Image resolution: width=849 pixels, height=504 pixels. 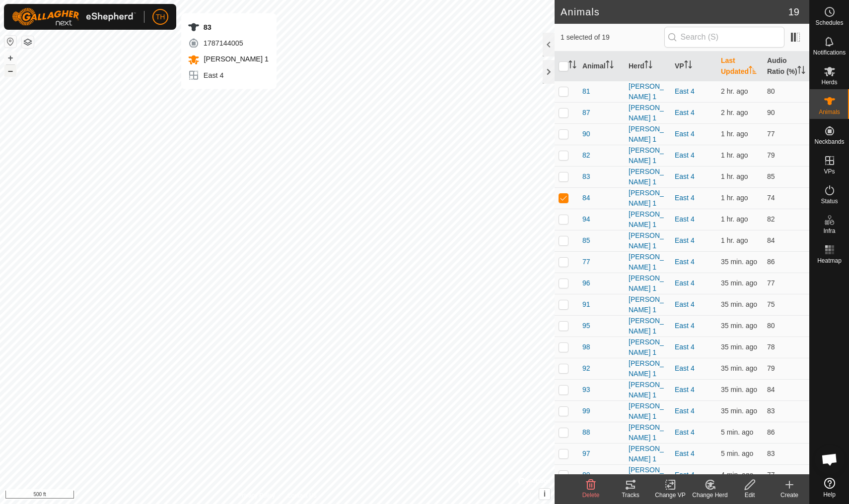 I want to click on span: 88, so click(x=587, y=432).